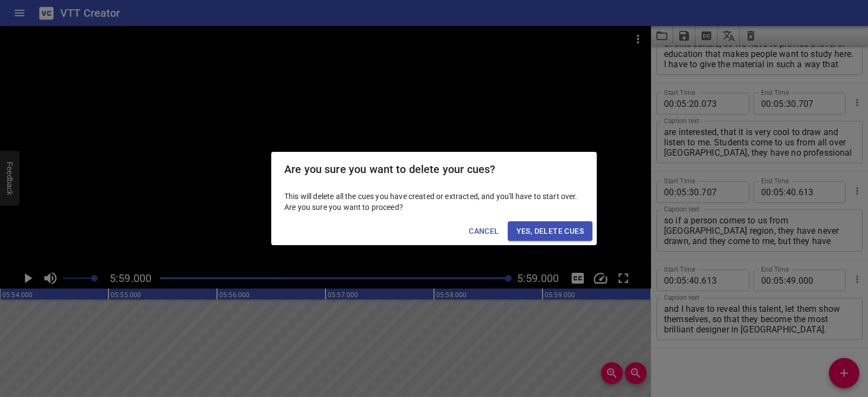 The height and width of the screenshot is (397, 868). Describe the element at coordinates (434, 202) in the screenshot. I see `div: This will delete all the cues you have created or extracted, and you'll have to start over. Are y...` at that location.